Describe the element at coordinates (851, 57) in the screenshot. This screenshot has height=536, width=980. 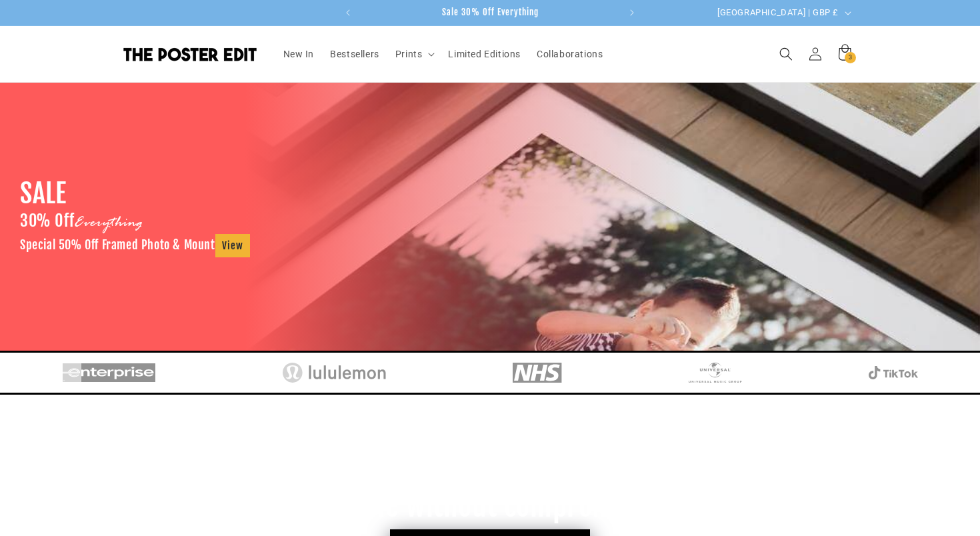
I see `span: 3` at that location.